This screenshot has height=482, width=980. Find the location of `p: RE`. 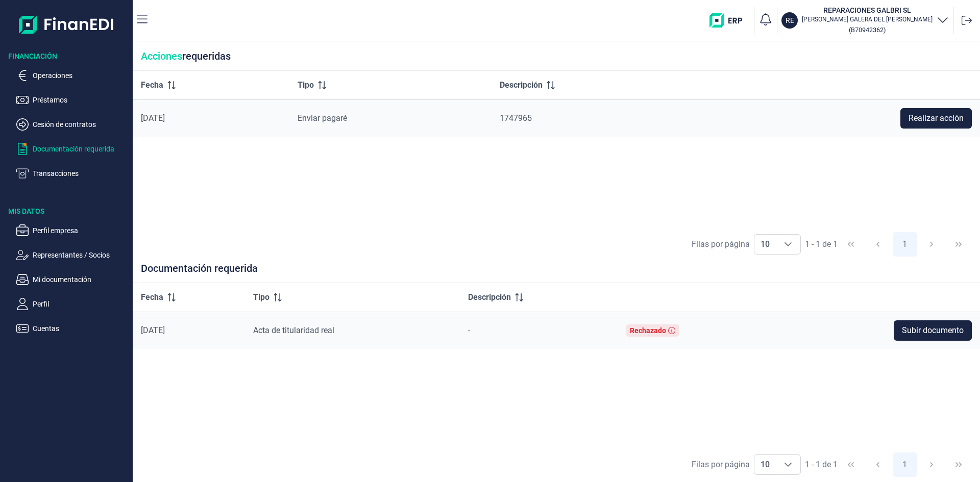

p: RE is located at coordinates (789, 20).